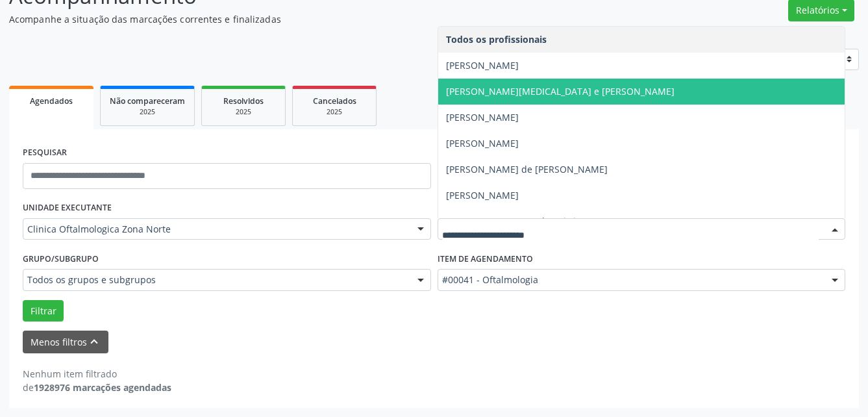 This screenshot has height=417, width=868. Describe the element at coordinates (102, 387) in the screenshot. I see `strong: 1928976 marcações agendadas` at that location.